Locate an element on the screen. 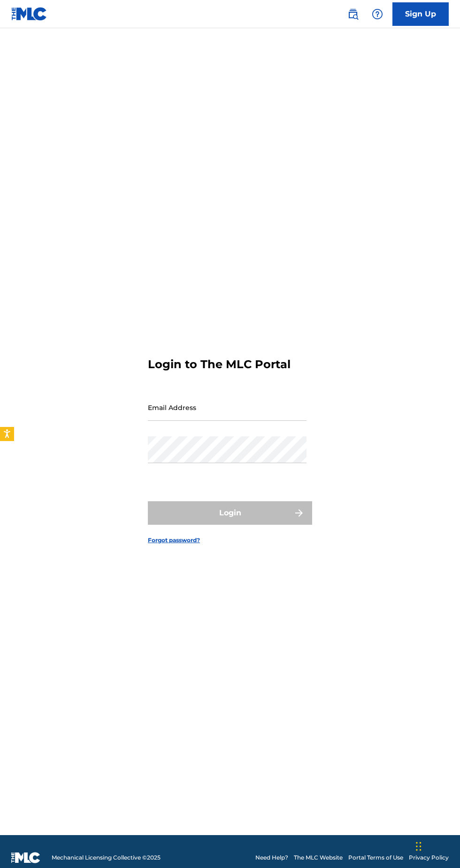  h3: Login to The MLC Portal is located at coordinates (220, 364).